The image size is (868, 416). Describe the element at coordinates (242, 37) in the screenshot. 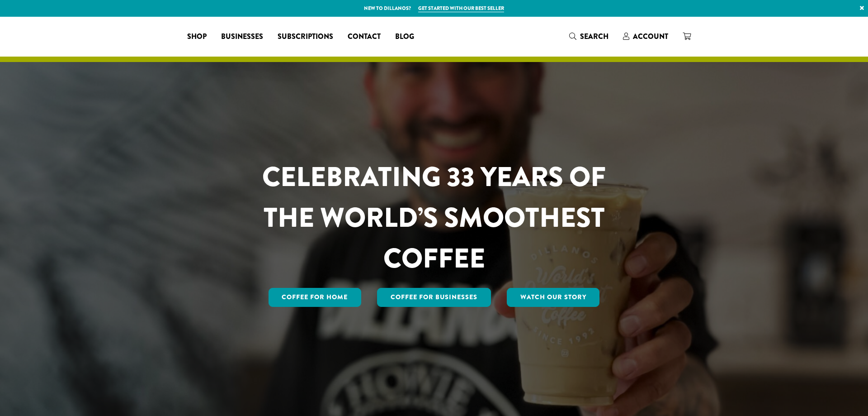

I see `span: Businesses` at that location.